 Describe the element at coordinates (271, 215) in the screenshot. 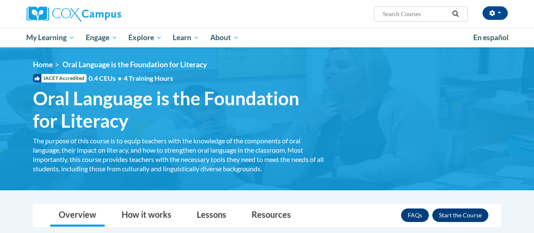

I see `a: Resources` at that location.